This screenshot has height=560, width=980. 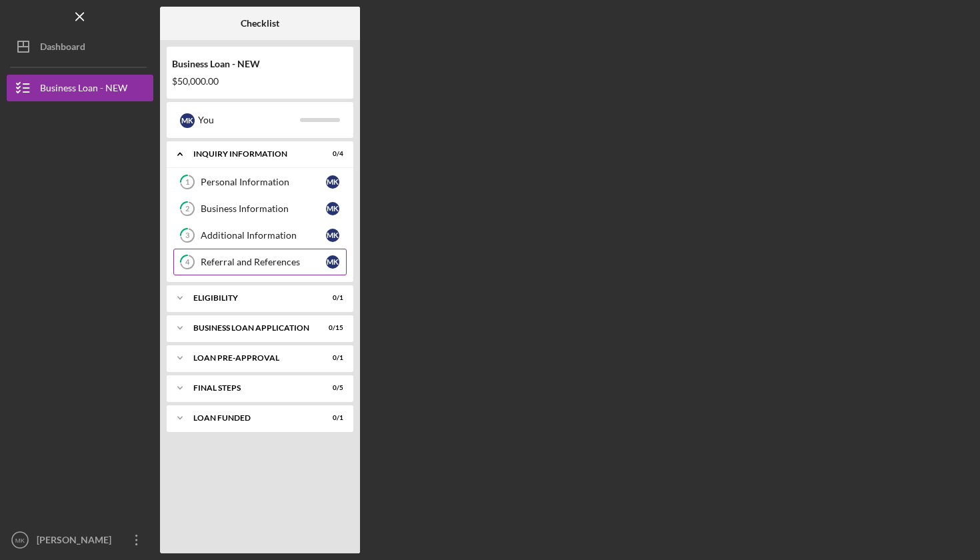 I want to click on tspan: 4, so click(x=188, y=262).